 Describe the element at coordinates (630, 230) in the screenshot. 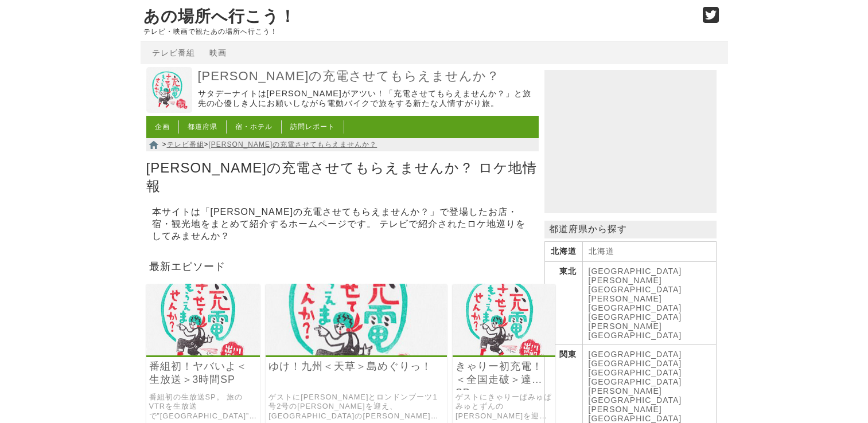

I see `p: 都道府県から探す` at that location.